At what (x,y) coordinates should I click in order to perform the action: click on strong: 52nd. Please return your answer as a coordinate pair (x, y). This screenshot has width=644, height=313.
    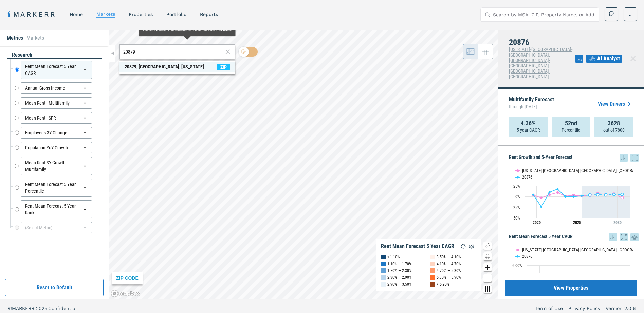
    Looking at the image, I should click on (571, 124).